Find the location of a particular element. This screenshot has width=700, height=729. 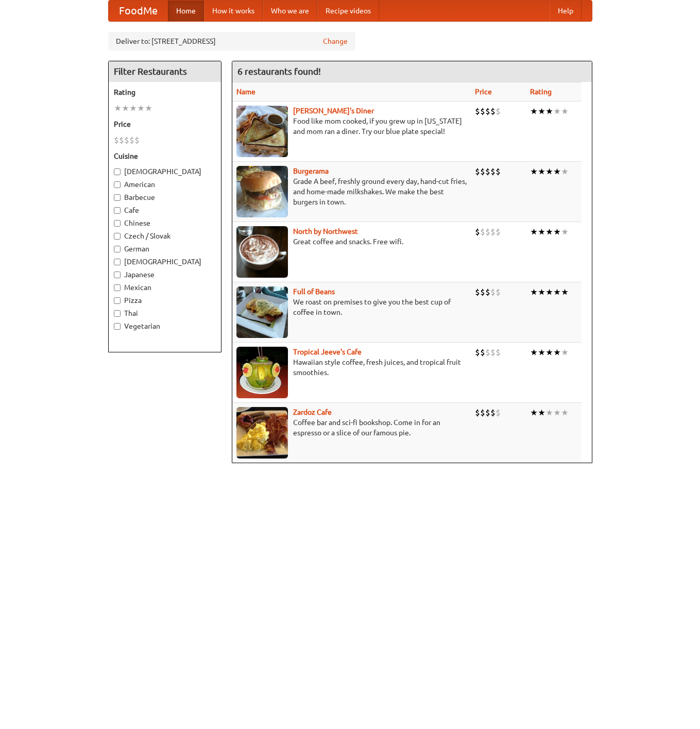

ng-pluralize: 6 restaurants found! is located at coordinates (279, 72).